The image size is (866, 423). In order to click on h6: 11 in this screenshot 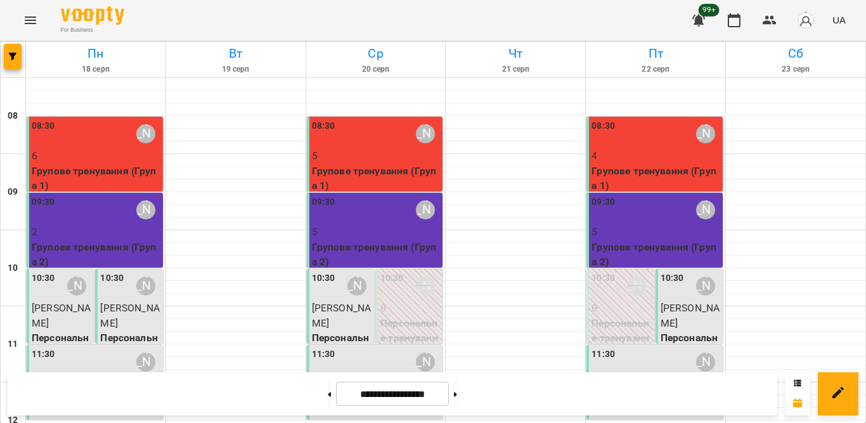, I will do `click(13, 344)`.